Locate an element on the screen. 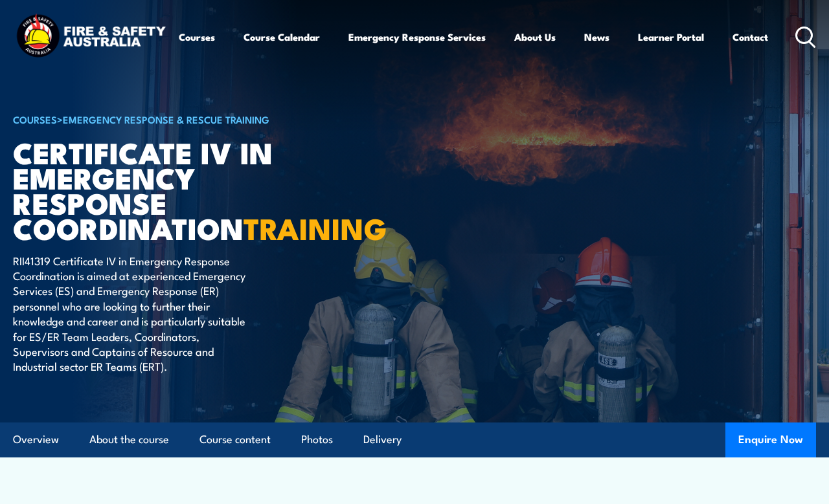 The height and width of the screenshot is (504, 829). a: Learner Portal is located at coordinates (671, 37).